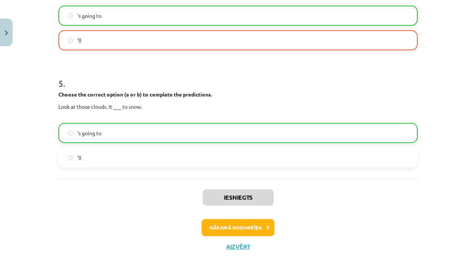 This screenshot has width=476, height=266. Describe the element at coordinates (135, 94) in the screenshot. I see `strong: Choose the correct option (a or b) to complete the predictions.` at that location.